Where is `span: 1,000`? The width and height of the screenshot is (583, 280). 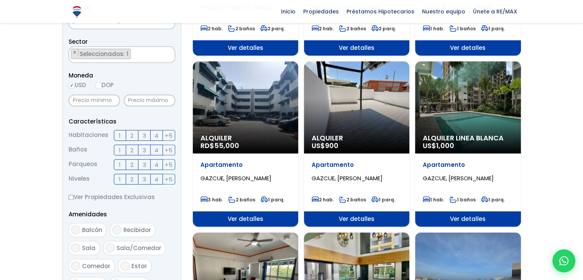
span: 1,000 is located at coordinates (445, 145).